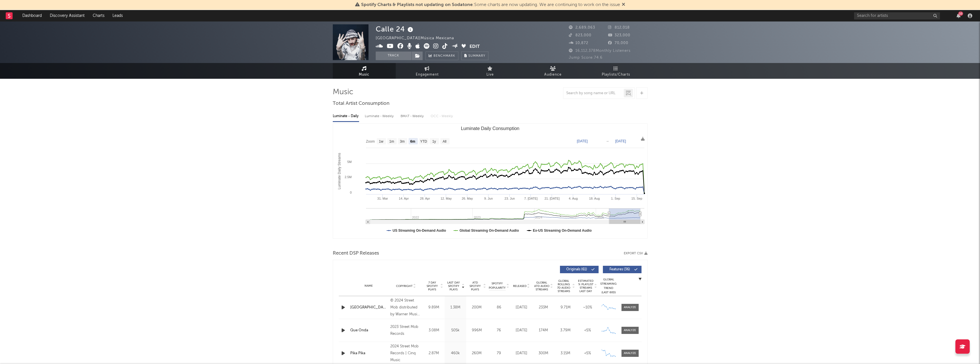 The image size is (980, 364). What do you see at coordinates (364, 75) in the screenshot?
I see `span: Music` at bounding box center [364, 75].